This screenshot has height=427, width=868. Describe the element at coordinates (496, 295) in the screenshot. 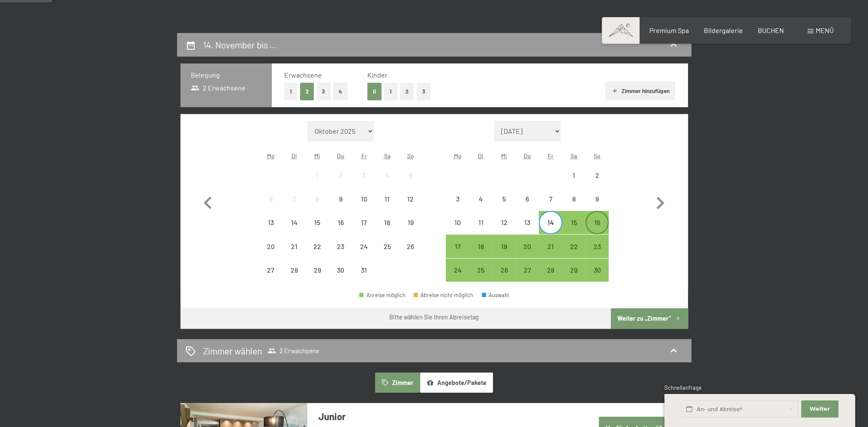

I see `div: Auswahl` at that location.